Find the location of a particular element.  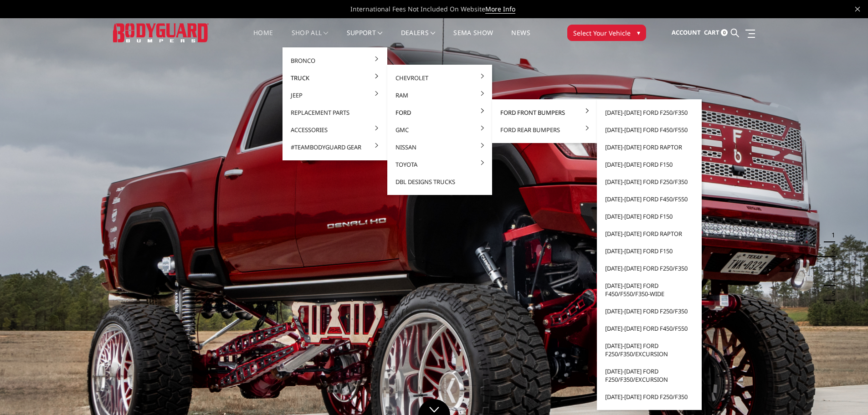

a: Cart 0 is located at coordinates (716, 33).